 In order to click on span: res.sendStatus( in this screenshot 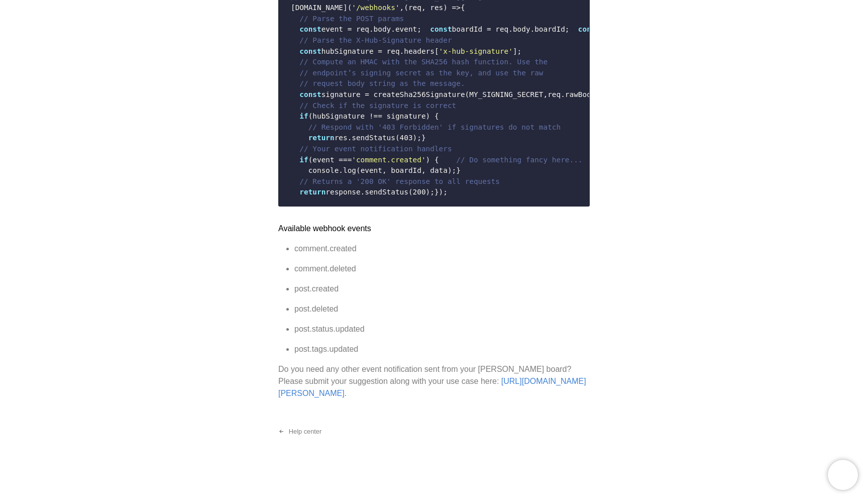, I will do `click(368, 138)`.